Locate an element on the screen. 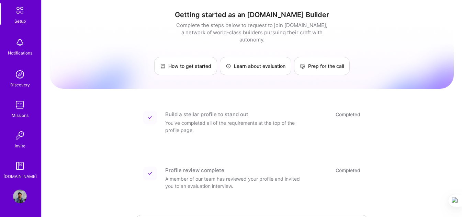 The height and width of the screenshot is (217, 462). div: Setup is located at coordinates (20, 21).